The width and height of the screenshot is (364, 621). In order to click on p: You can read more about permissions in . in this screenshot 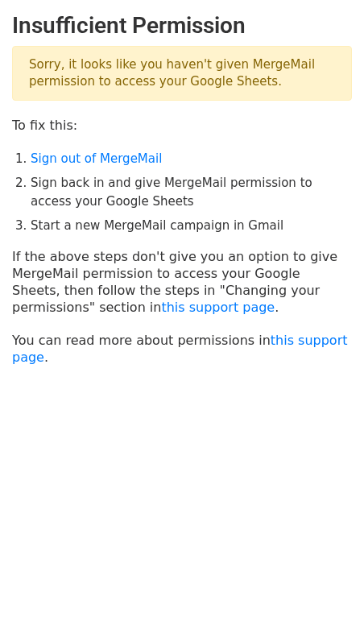, I will do `click(182, 349)`.